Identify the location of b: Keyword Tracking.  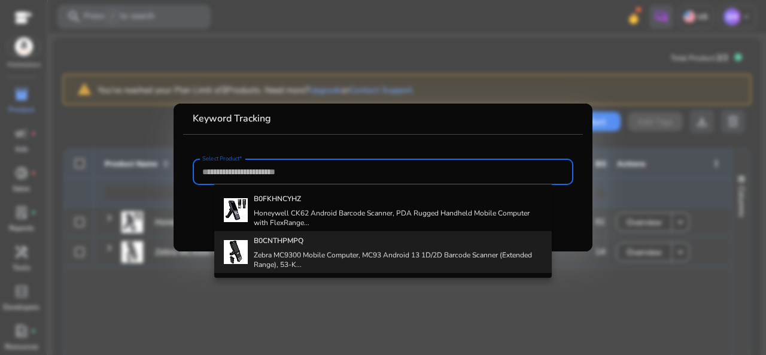
(232, 119).